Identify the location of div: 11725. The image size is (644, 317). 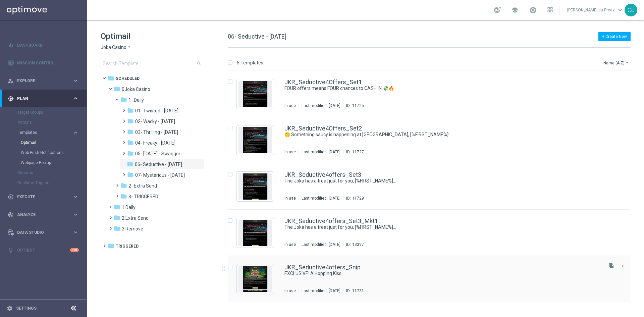
(358, 106).